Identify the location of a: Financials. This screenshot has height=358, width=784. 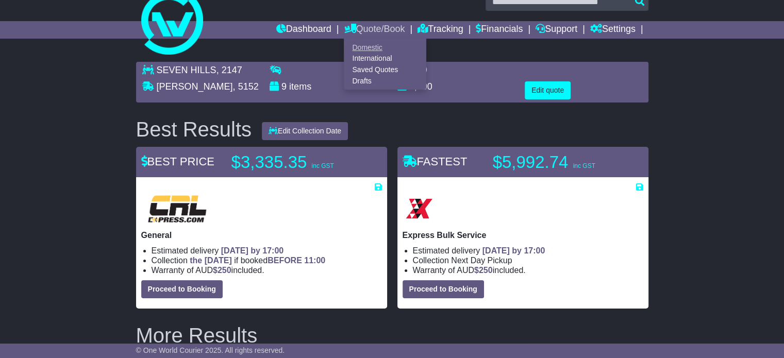
(499, 30).